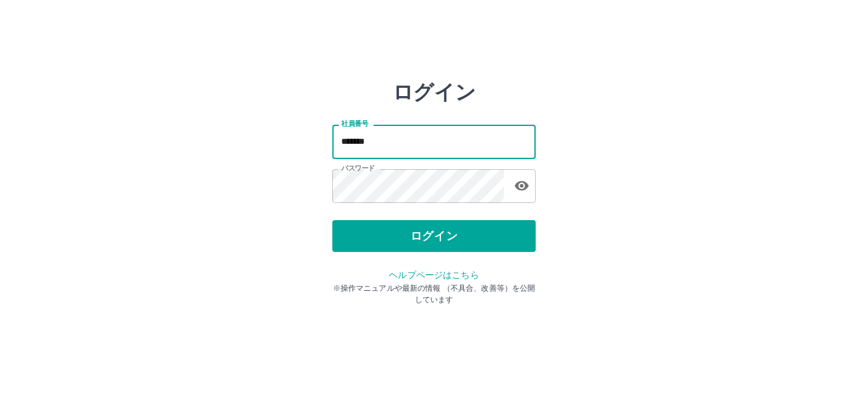 The width and height of the screenshot is (868, 418). What do you see at coordinates (354, 124) in the screenshot?
I see `label: 社員番号` at bounding box center [354, 124].